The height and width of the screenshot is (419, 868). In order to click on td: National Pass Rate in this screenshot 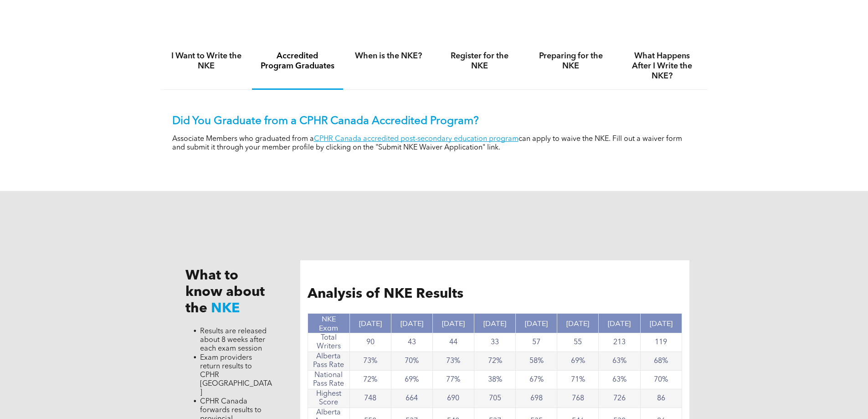, I will do `click(329, 379)`.